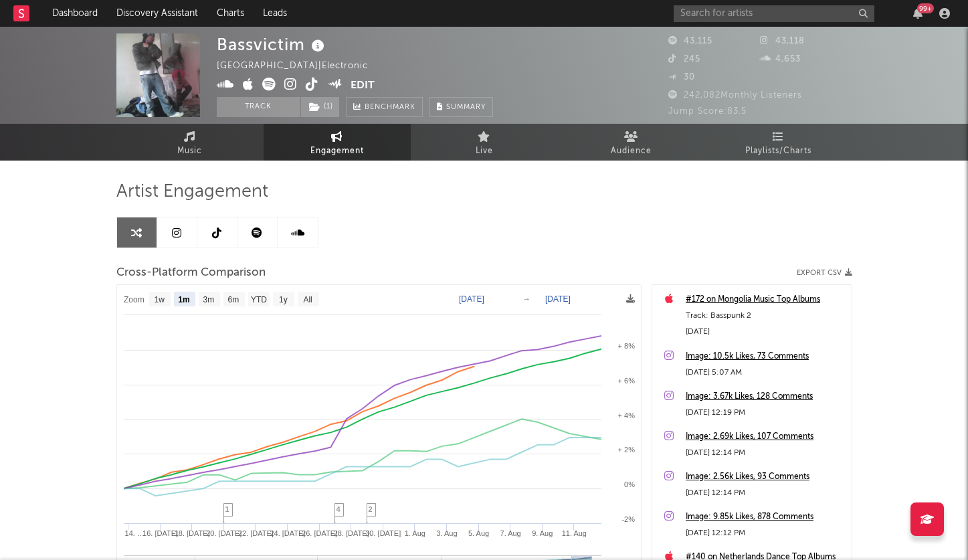  Describe the element at coordinates (363, 86) in the screenshot. I see `button: Edit` at that location.